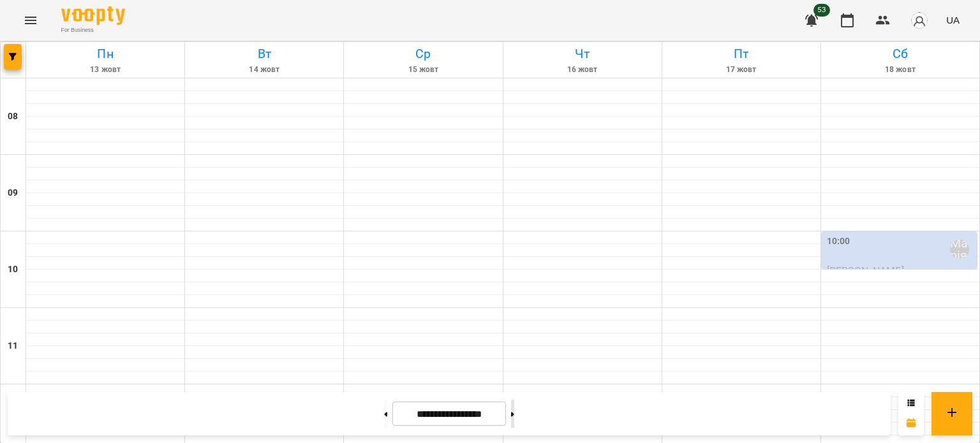 This screenshot has height=443, width=980. Describe the element at coordinates (13, 346) in the screenshot. I see `h6: 11` at that location.